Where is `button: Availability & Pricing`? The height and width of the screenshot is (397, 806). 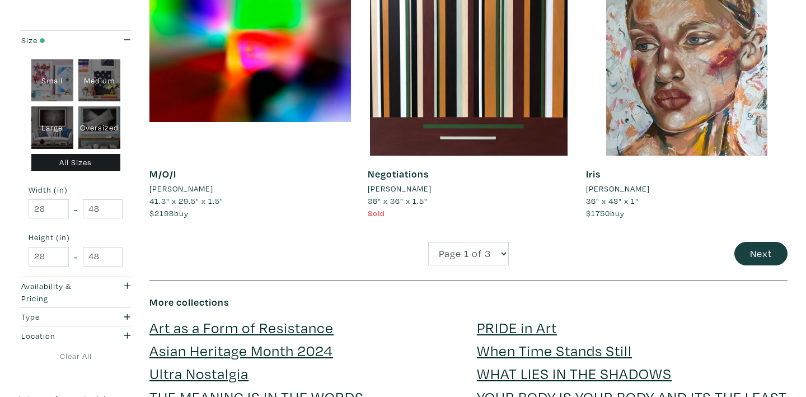 button: Availability & Pricing is located at coordinates (76, 292).